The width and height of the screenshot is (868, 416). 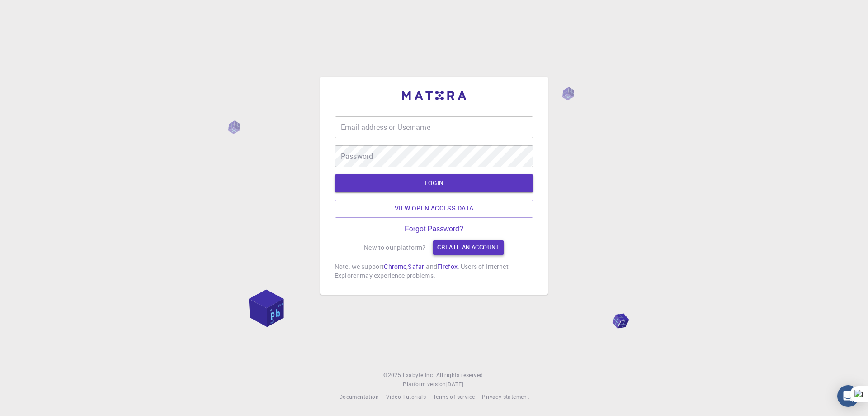 I want to click on a: Firefox, so click(x=447, y=266).